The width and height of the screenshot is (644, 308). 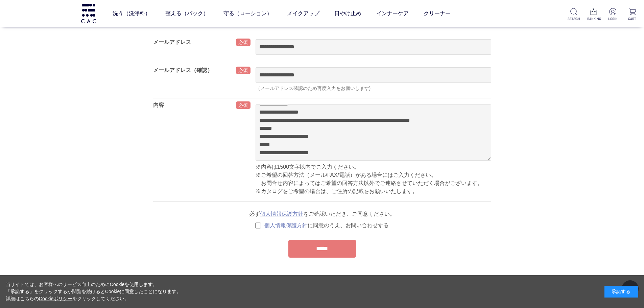 What do you see at coordinates (437, 14) in the screenshot?
I see `a: クリーナー` at bounding box center [437, 14].